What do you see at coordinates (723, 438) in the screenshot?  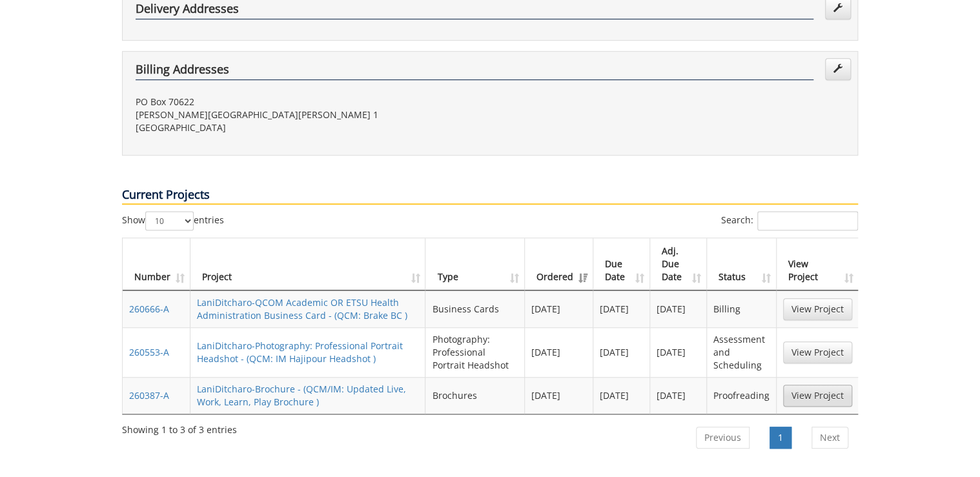 I see `a: Previous` at bounding box center [723, 438].